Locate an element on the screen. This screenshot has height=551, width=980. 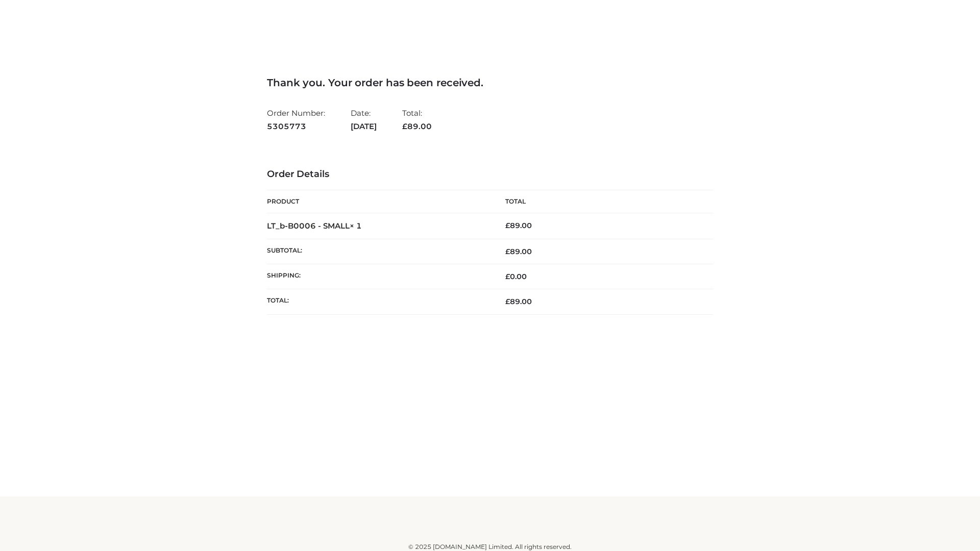
bdi: 0.00 is located at coordinates (516, 276).